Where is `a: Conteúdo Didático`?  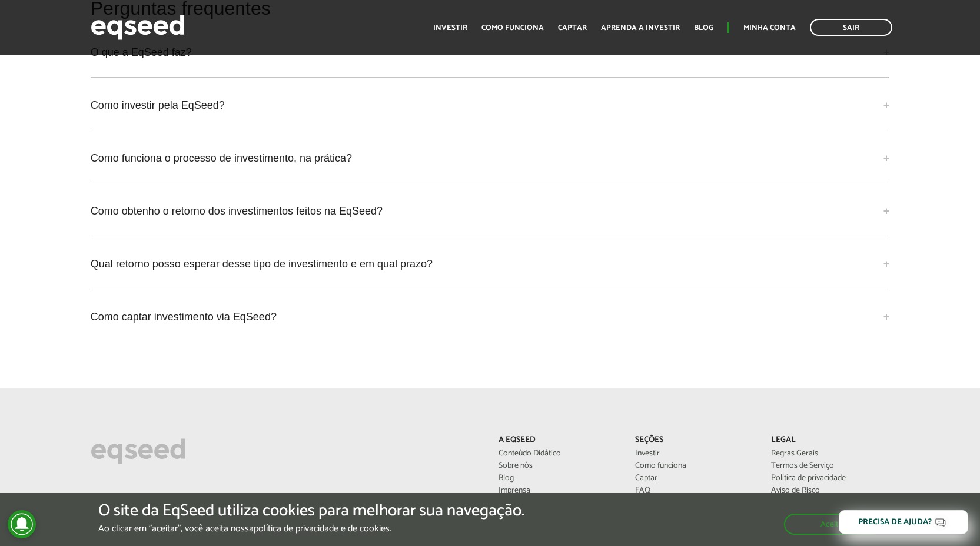 a: Conteúdo Didático is located at coordinates (557, 454).